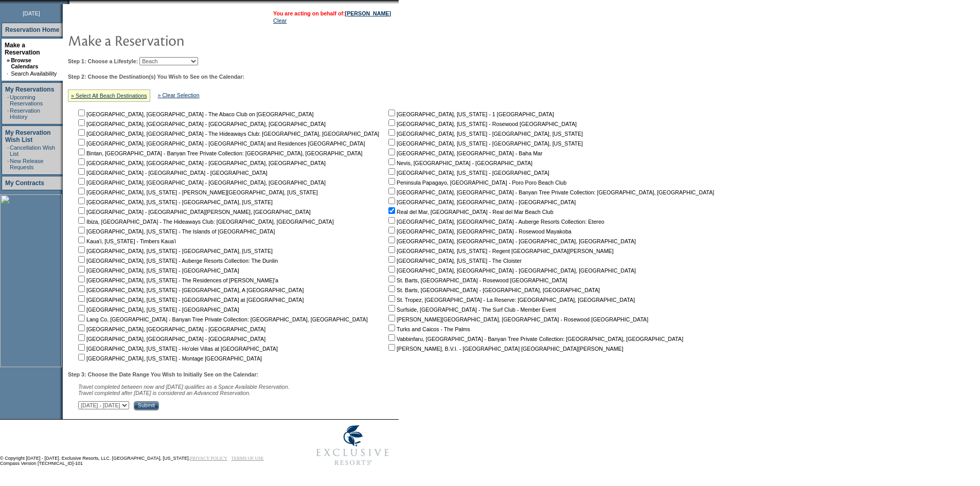  I want to click on input: Submit, so click(146, 405).